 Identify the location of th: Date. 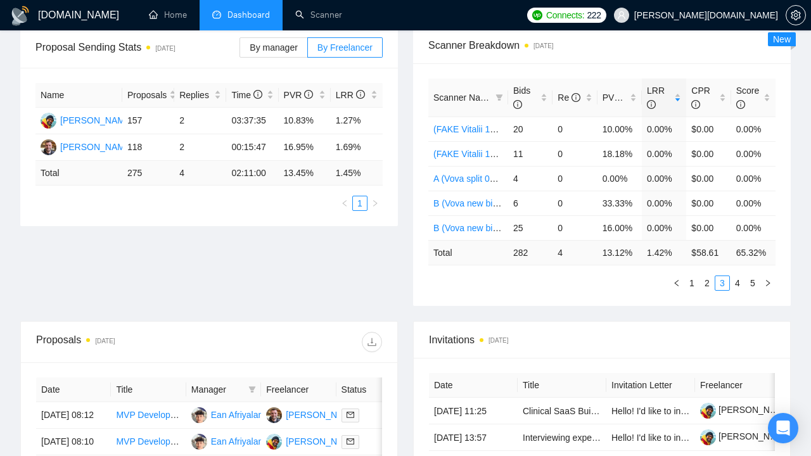
(473, 385).